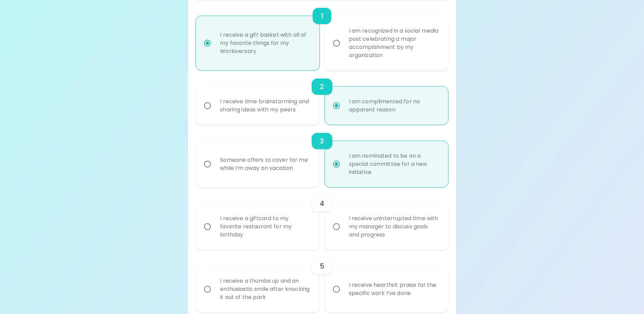 The width and height of the screenshot is (644, 314). Describe the element at coordinates (265, 289) in the screenshot. I see `div: I receive a thumbs up and an enthusiastic smile after knocking it out of the park` at that location.